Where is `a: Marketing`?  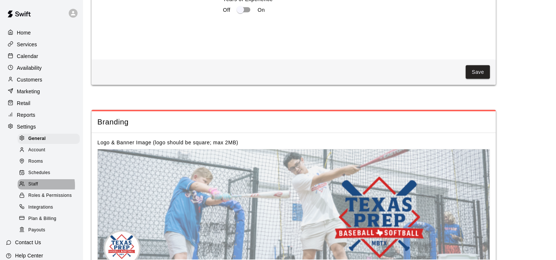 a: Marketing is located at coordinates (41, 91).